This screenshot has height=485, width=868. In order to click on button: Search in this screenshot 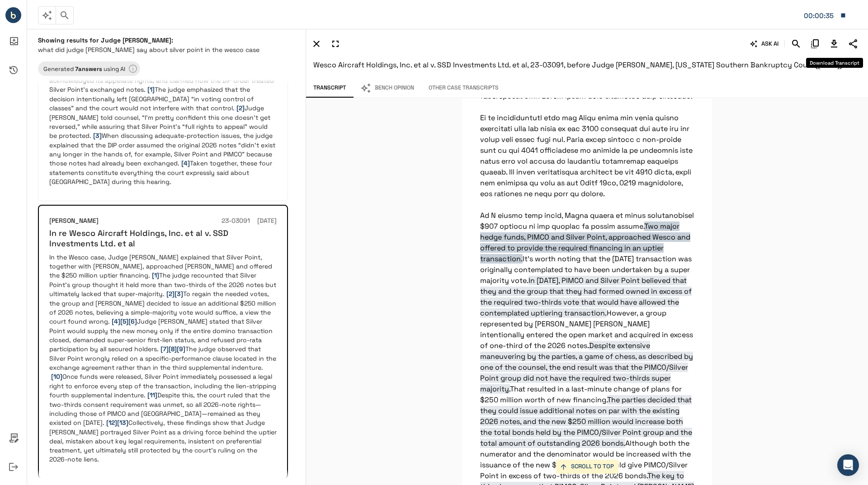, I will do `click(796, 44)`.